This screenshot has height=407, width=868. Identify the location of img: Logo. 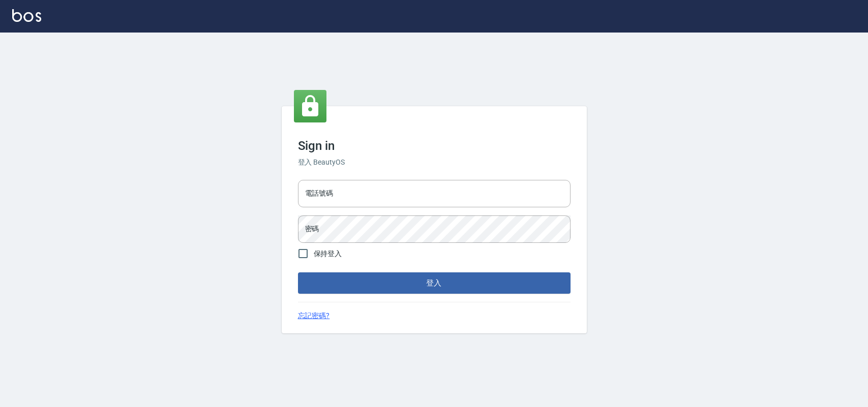
(27, 15).